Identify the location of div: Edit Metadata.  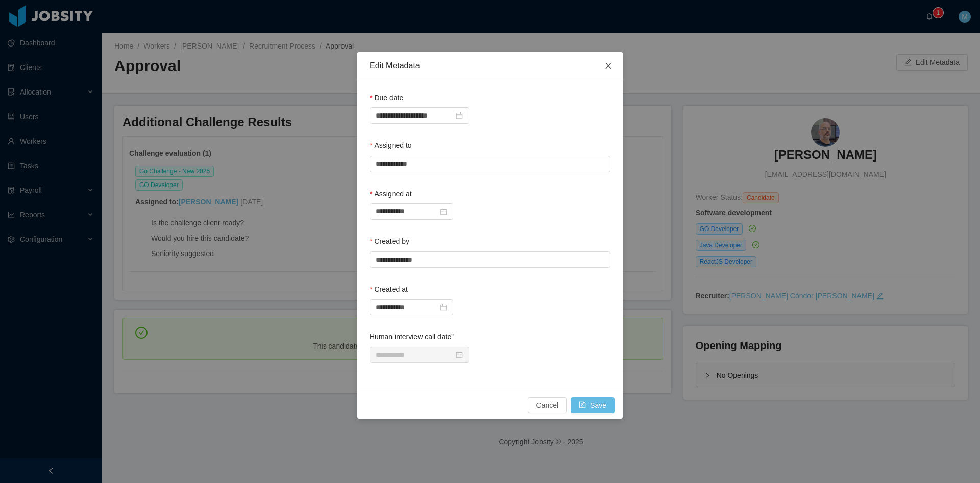
(490, 66).